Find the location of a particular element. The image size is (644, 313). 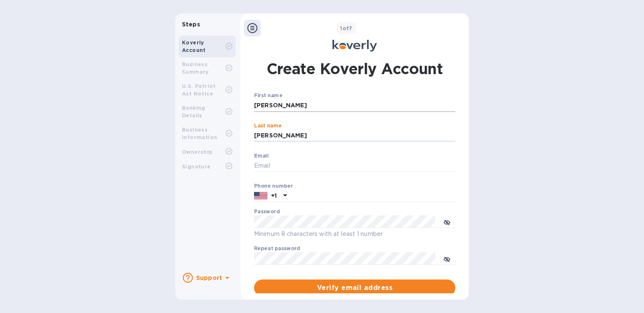

b: Signature is located at coordinates (196, 166).